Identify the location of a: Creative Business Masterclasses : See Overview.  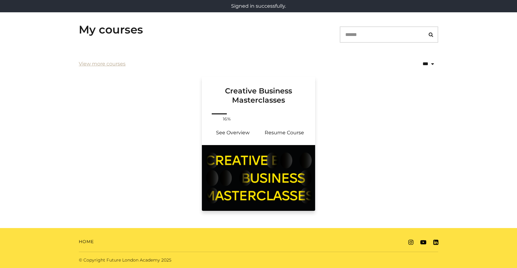
(232, 133).